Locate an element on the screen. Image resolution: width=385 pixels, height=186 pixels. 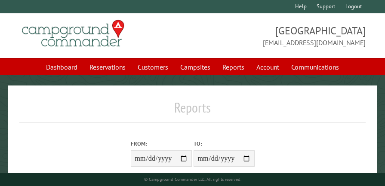
label: To: is located at coordinates (224, 144).